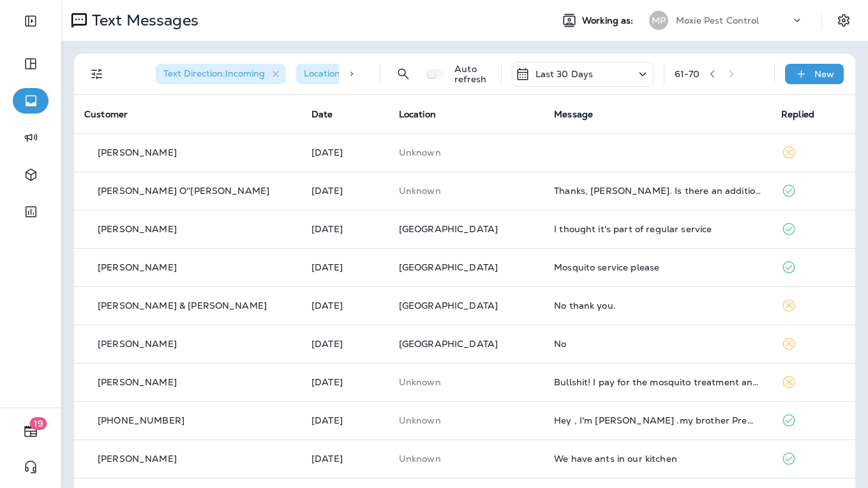 The height and width of the screenshot is (488, 868). I want to click on p: Jul 27, 2025 02:25 PM, so click(344, 420).